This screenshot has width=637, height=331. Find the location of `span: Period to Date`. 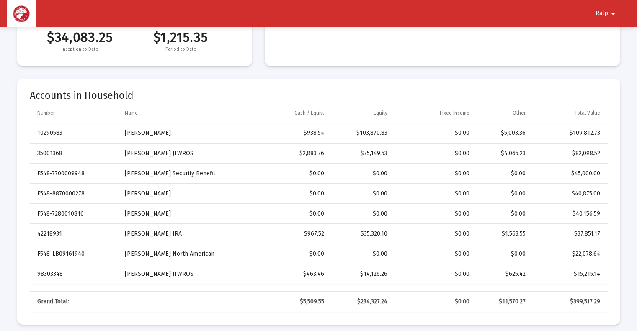

span: Period to Date is located at coordinates (181, 49).